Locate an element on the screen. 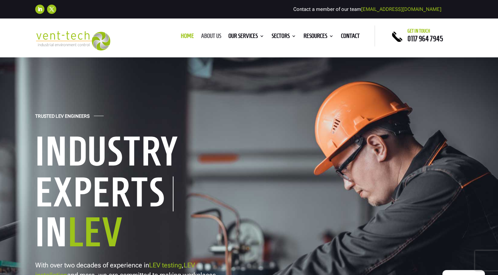 This screenshot has width=498, height=275. a: About us is located at coordinates (211, 37).